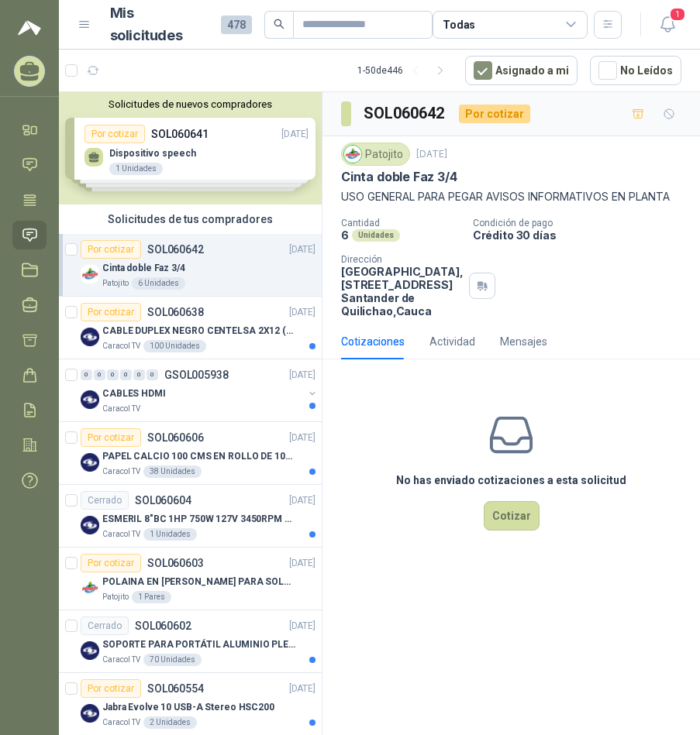 This screenshot has height=735, width=700. What do you see at coordinates (636, 71) in the screenshot?
I see `button: No Leídos` at bounding box center [636, 71].